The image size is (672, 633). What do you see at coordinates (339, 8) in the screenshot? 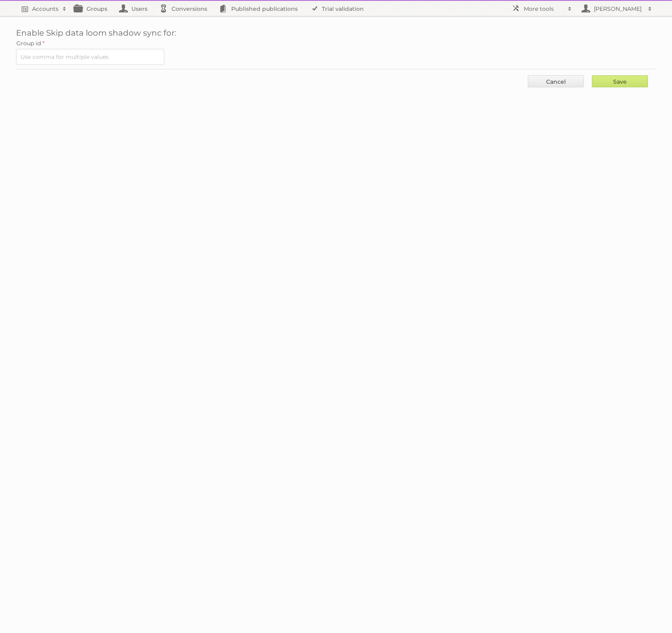
I see `a: Trial validation` at bounding box center [339, 8].